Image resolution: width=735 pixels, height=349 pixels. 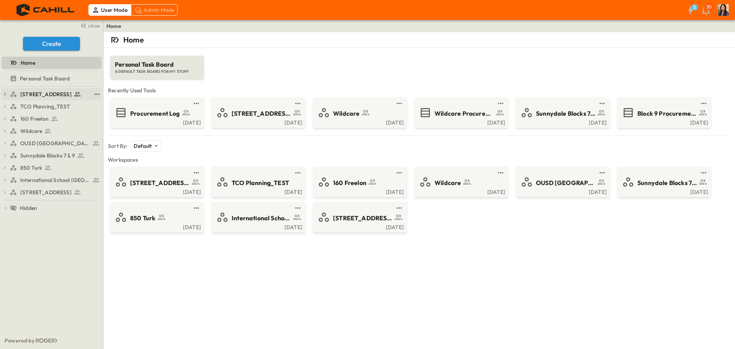 What do you see at coordinates (723, 10) in the screenshot?
I see `img: Profile Picture` at bounding box center [723, 10].